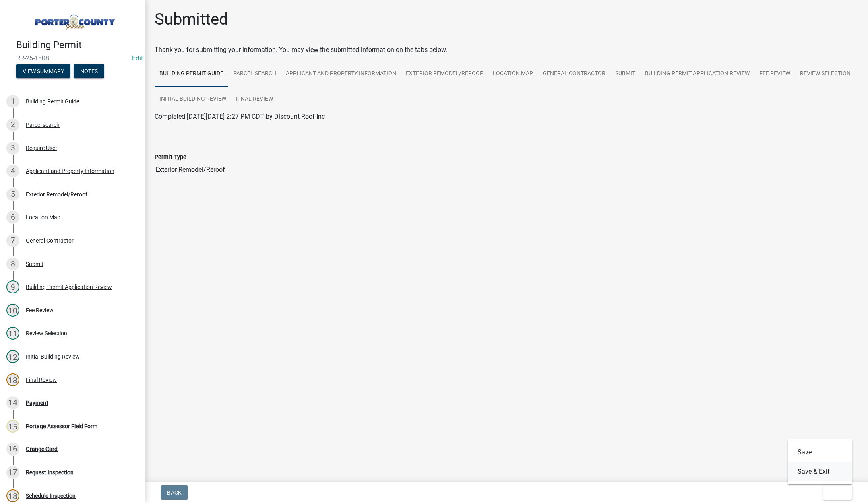 The height and width of the screenshot is (503, 868). What do you see at coordinates (70, 171) in the screenshot?
I see `div: Applicant and Property Information` at bounding box center [70, 171].